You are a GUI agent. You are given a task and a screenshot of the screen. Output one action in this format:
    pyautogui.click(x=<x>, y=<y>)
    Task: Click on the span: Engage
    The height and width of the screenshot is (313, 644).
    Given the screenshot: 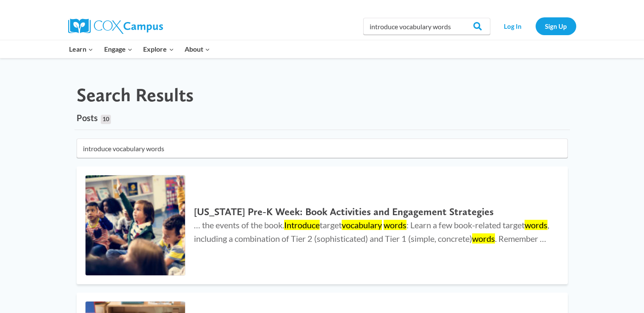 What is the action you would take?
    pyautogui.click(x=118, y=49)
    